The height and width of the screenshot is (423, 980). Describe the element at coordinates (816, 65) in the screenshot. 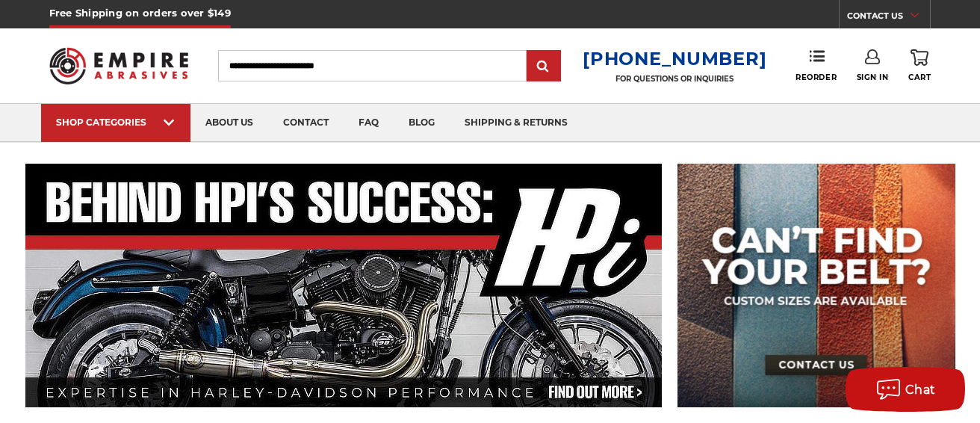

I see `a: Reorder` at that location.